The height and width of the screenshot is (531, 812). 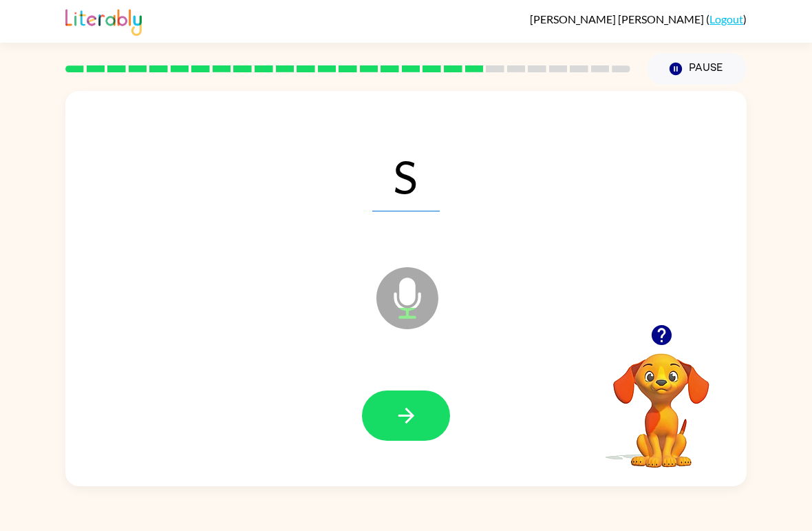 I want to click on video: Your browser must support playing .mp4 files to use Literably. Please try using another browser., so click(x=661, y=401).